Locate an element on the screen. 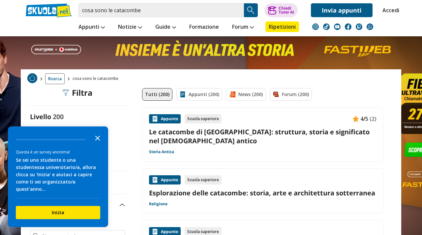  div: Questa è un survey anonima! is located at coordinates (58, 152).